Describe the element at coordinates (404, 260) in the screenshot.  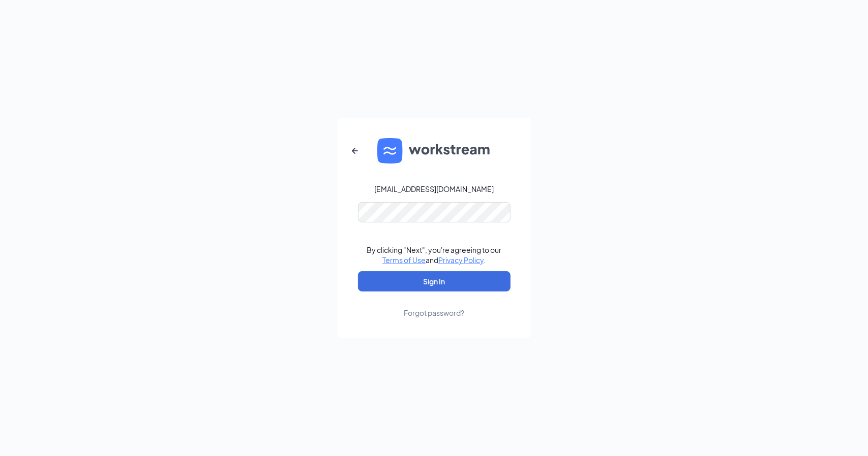
I see `a: Terms of Use` at that location.